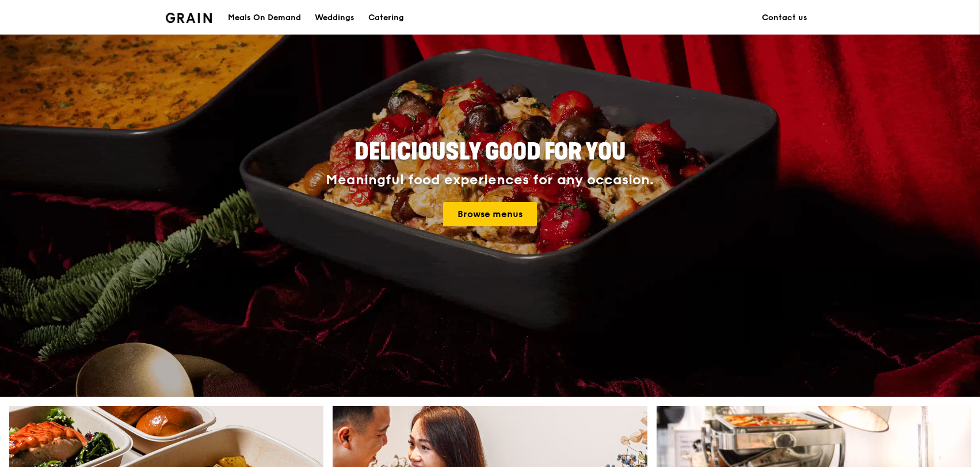 This screenshot has width=980, height=467. I want to click on div: Catering, so click(386, 18).